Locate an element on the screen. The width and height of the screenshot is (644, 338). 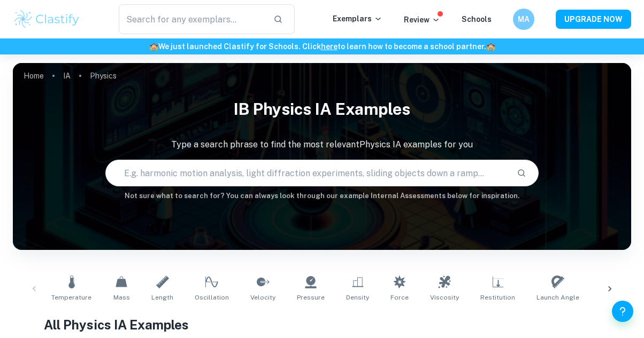
span: Launch Angle is located at coordinates (558, 298).